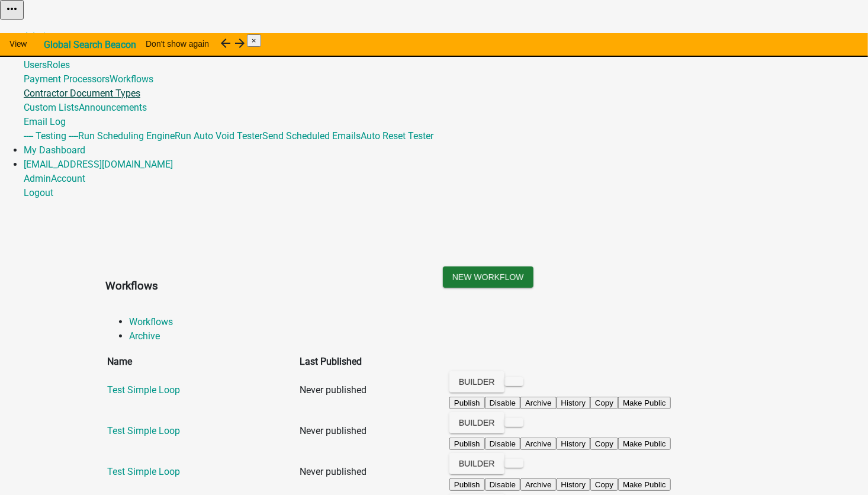  Describe the element at coordinates (202, 362) in the screenshot. I see `th: Name` at that location.